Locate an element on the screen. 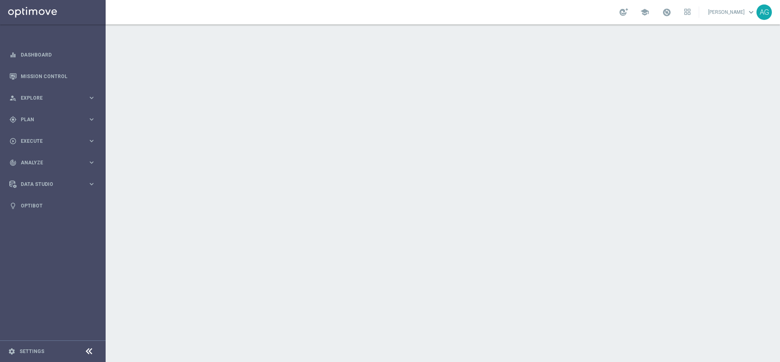 The width and height of the screenshot is (780, 362). div: Optibot is located at coordinates (52, 205).